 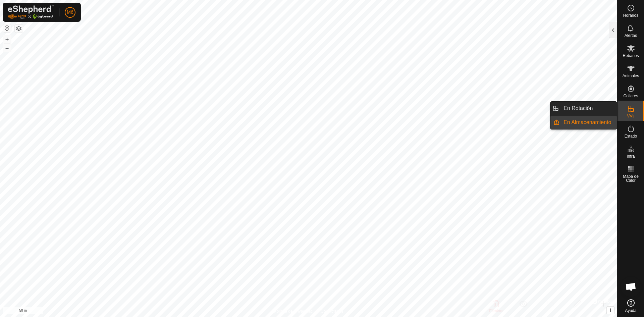 I want to click on a: En Rotación, so click(x=588, y=108).